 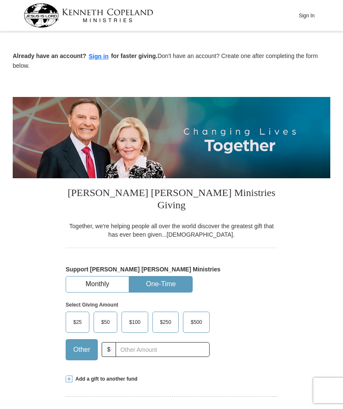 I want to click on button: Monthly, so click(x=97, y=284).